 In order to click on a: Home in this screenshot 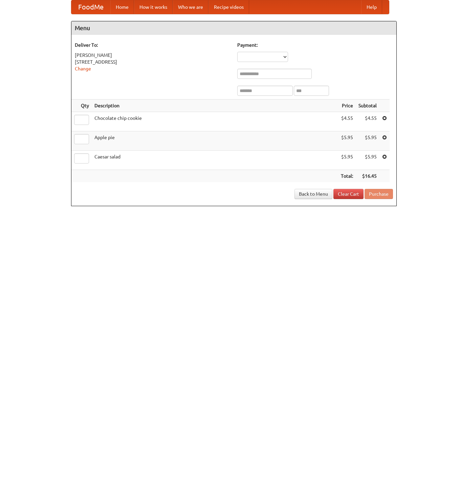, I will do `click(122, 7)`.